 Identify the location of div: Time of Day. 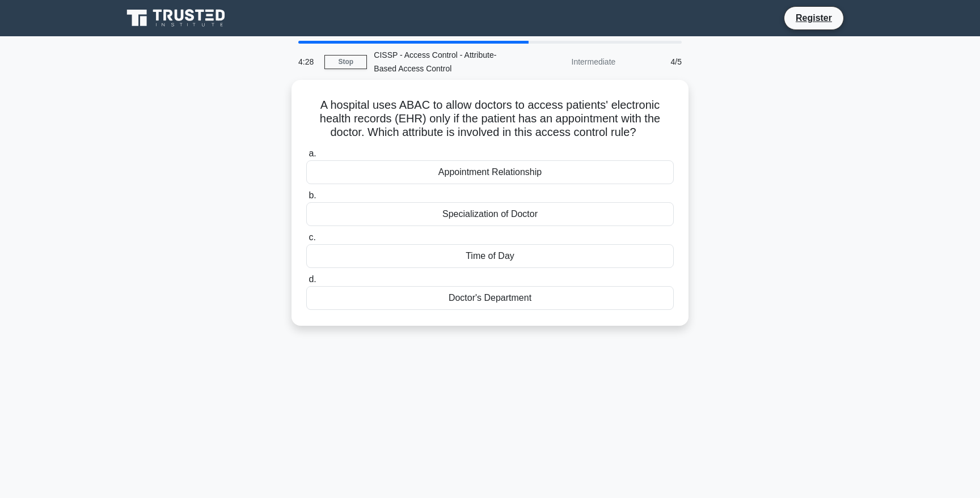
(490, 256).